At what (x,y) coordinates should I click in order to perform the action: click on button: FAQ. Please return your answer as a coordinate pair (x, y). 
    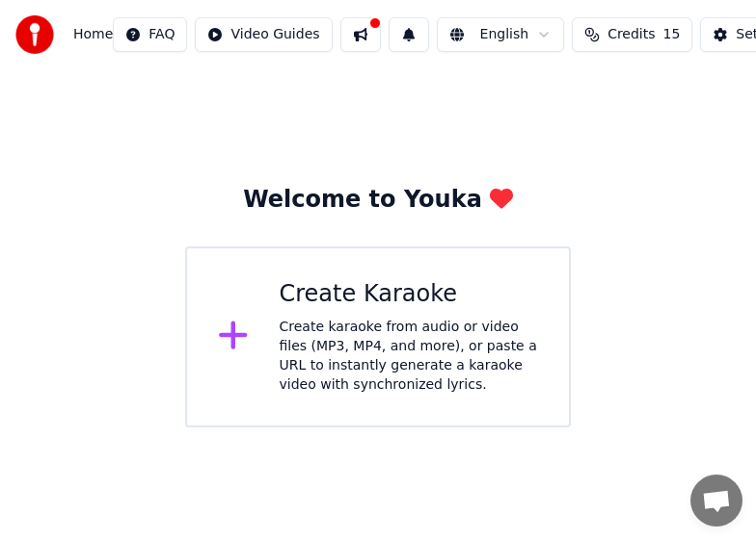
    Looking at the image, I should click on (149, 35).